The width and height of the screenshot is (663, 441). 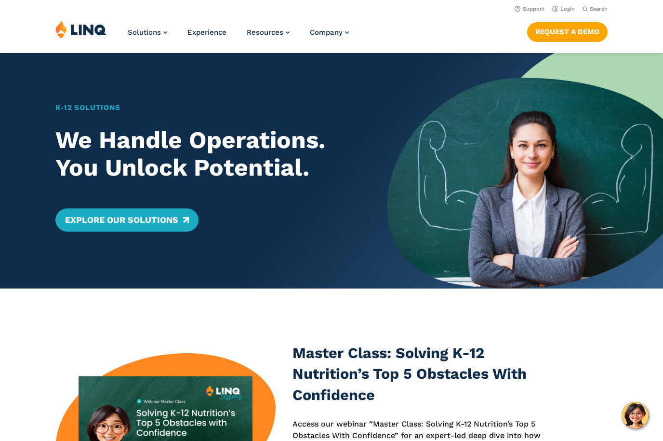 What do you see at coordinates (207, 32) in the screenshot?
I see `a: Experience` at bounding box center [207, 32].